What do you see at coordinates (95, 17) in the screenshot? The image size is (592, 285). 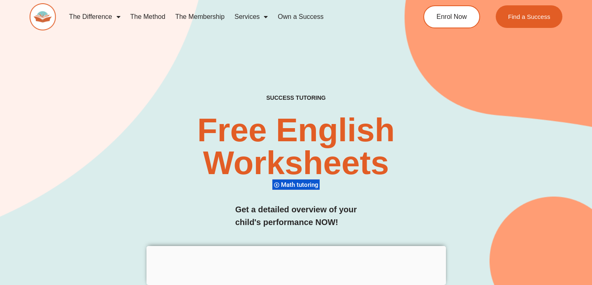 I see `a: The Difference` at bounding box center [95, 17].